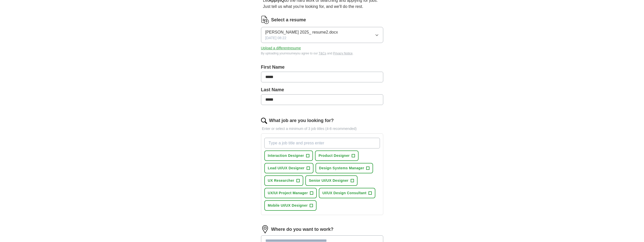  Describe the element at coordinates (322, 67) in the screenshot. I see `label: First Name` at that location.